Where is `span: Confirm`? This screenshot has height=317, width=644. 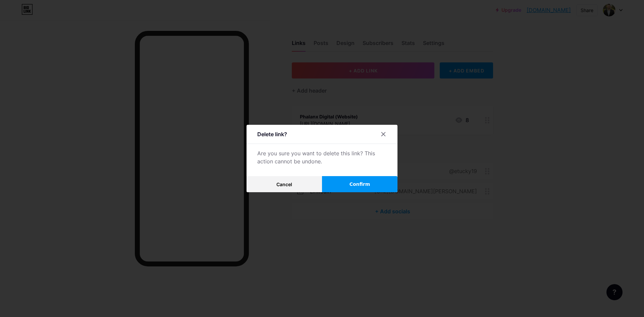
span: Confirm is located at coordinates (360, 184).